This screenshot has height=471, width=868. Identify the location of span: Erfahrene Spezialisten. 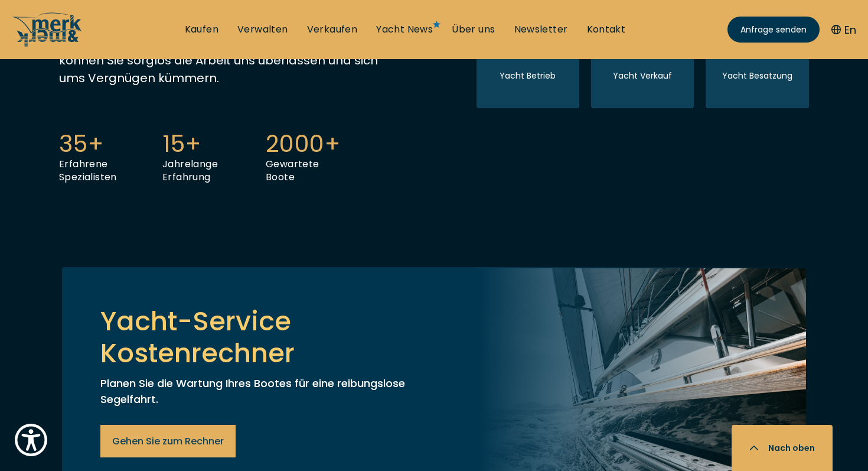
(88, 170).